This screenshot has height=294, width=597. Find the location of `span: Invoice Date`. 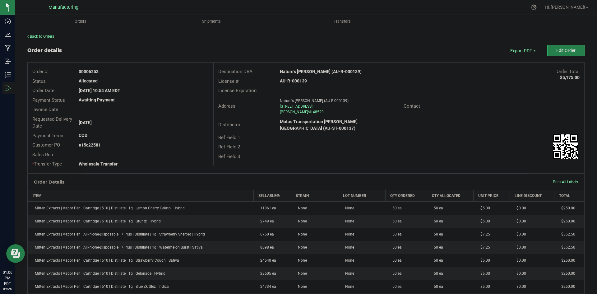

span: Invoice Date is located at coordinates (45, 109).